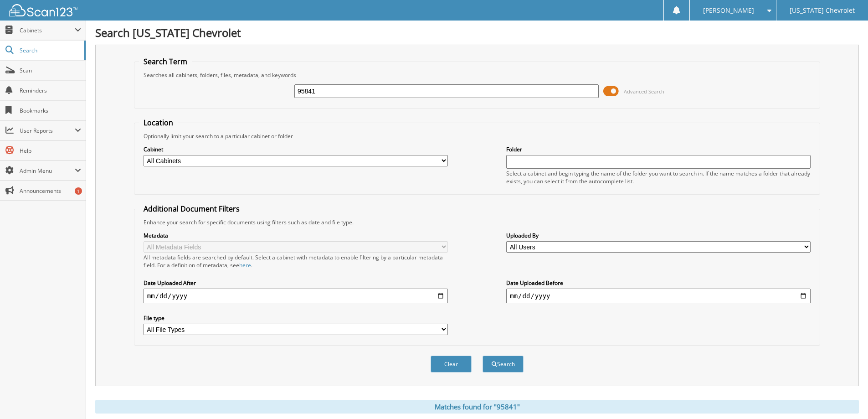 The width and height of the screenshot is (868, 419). Describe the element at coordinates (50, 190) in the screenshot. I see `span: Announcements` at that location.